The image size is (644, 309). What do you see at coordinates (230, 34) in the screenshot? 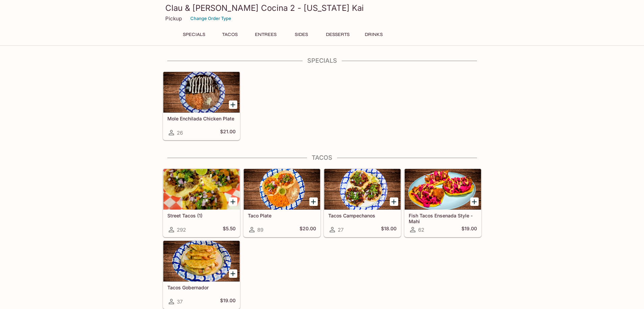
I see `button: Tacos` at bounding box center [230, 34].